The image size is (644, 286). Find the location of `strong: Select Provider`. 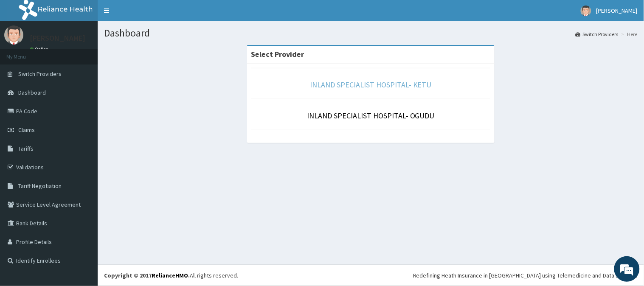

strong: Select Provider is located at coordinates (278, 54).